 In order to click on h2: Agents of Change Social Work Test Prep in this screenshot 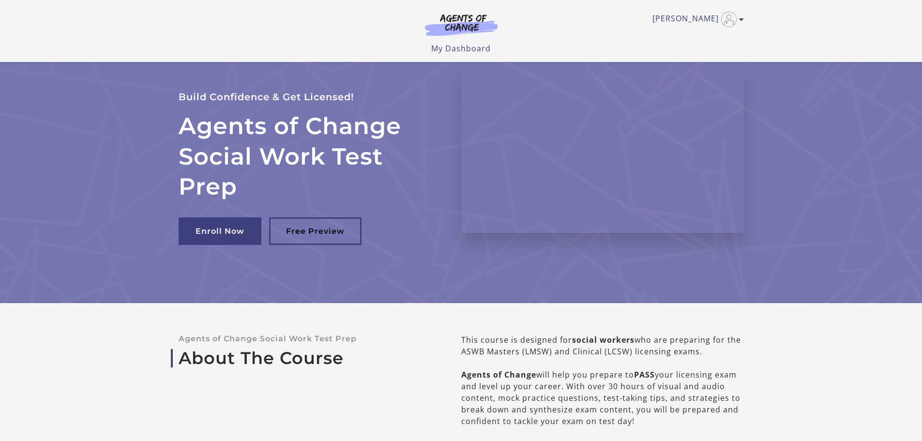, I will do `click(308, 156)`.